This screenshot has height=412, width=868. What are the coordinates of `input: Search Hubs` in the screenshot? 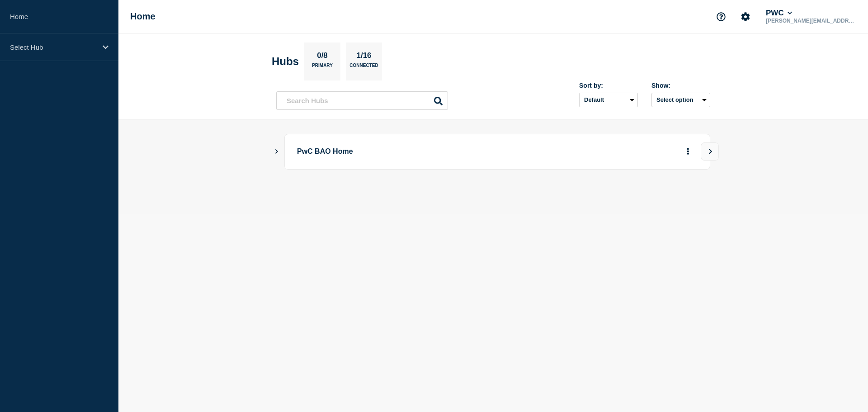 It's located at (362, 100).